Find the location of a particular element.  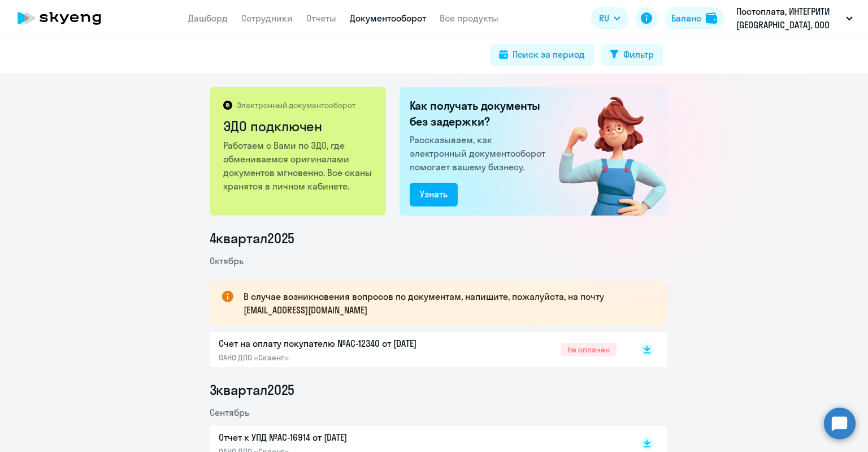

button: Узнать is located at coordinates (433, 194).